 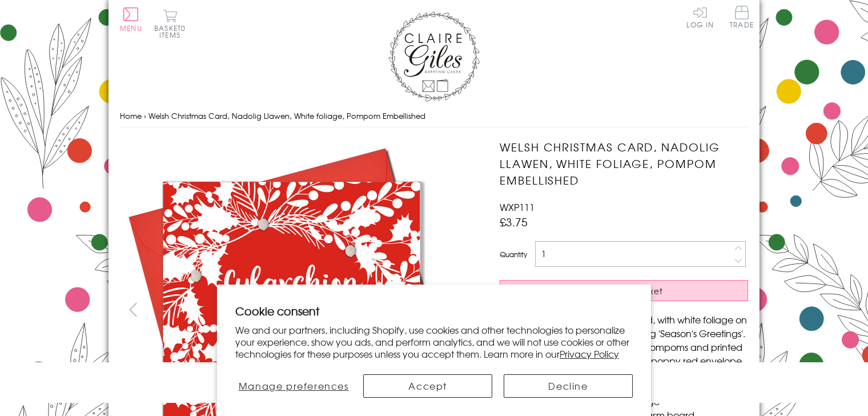 What do you see at coordinates (131, 28) in the screenshot?
I see `span: Menu` at bounding box center [131, 28].